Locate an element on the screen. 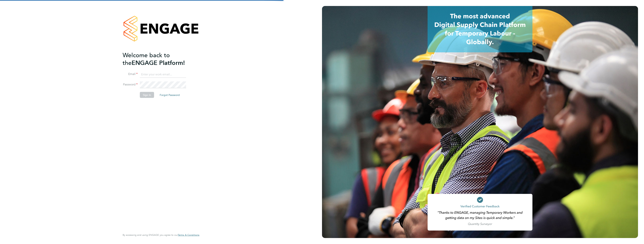 This screenshot has height=244, width=644. span: Welcome back to the is located at coordinates (146, 59).